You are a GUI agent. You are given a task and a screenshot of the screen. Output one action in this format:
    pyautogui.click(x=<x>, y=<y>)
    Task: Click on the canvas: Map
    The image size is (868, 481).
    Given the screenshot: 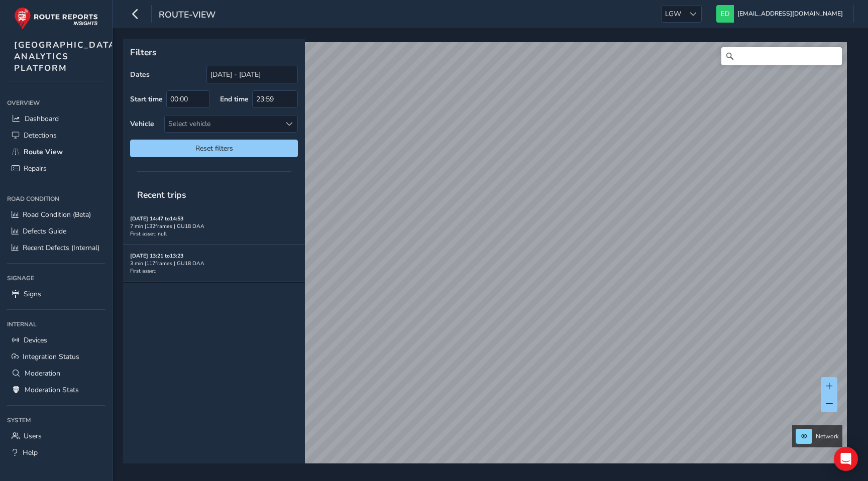 What is the action you would take?
    pyautogui.click(x=487, y=258)
    